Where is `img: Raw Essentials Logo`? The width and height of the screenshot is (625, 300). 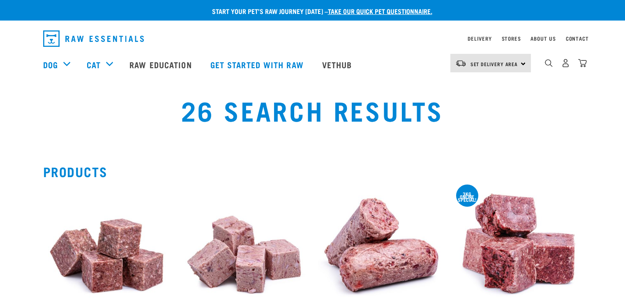 img: Raw Essentials Logo is located at coordinates (93, 39).